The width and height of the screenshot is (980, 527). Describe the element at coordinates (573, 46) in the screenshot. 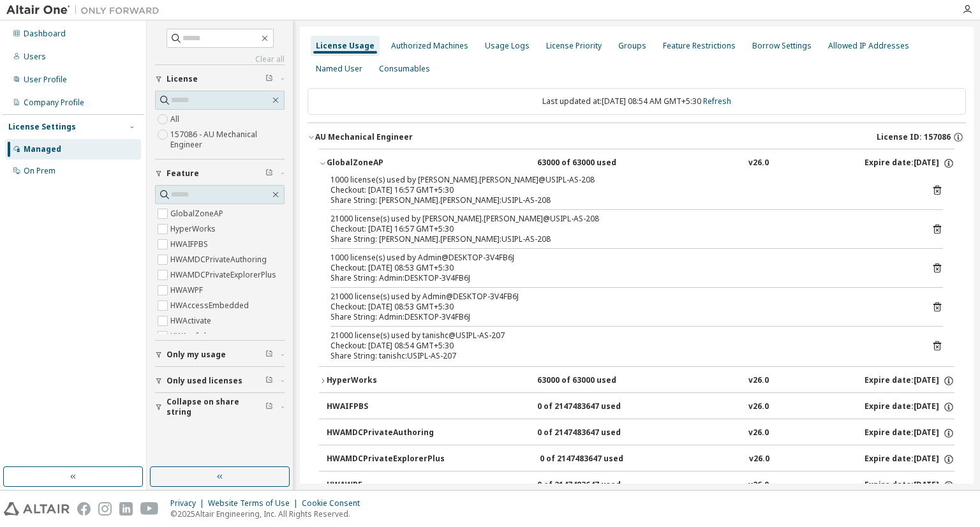

I see `div: License Priority` at that location.